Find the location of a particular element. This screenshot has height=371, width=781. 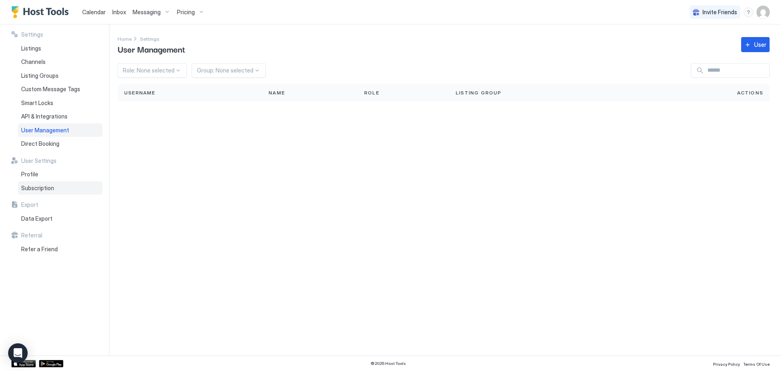

a: Host Tools Logo is located at coordinates (42, 12).